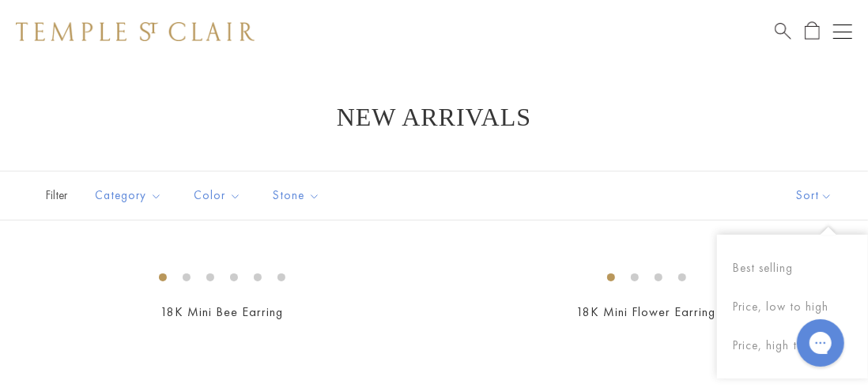 Image resolution: width=868 pixels, height=388 pixels. What do you see at coordinates (792, 345) in the screenshot?
I see `button: Price, high to low` at bounding box center [792, 345].